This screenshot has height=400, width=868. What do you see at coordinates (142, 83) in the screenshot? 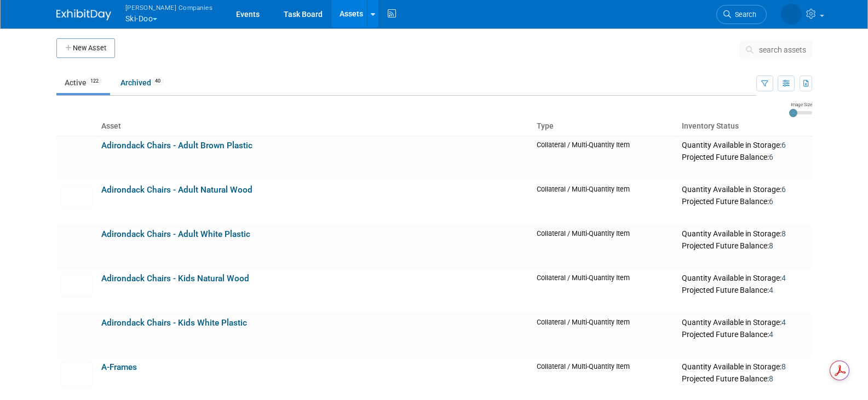
I see `a: Archived40` at bounding box center [142, 83].